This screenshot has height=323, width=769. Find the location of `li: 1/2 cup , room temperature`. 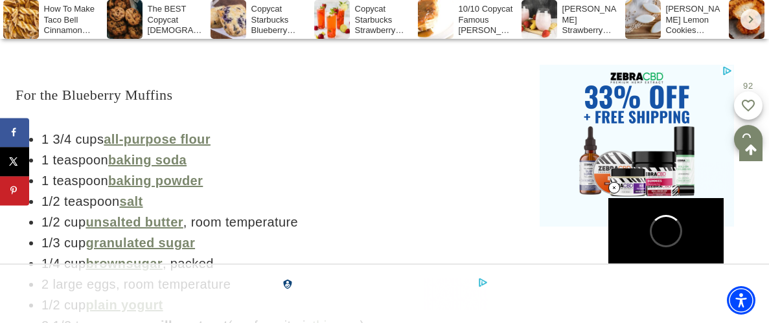

li: 1/2 cup , room temperature is located at coordinates (258, 222).